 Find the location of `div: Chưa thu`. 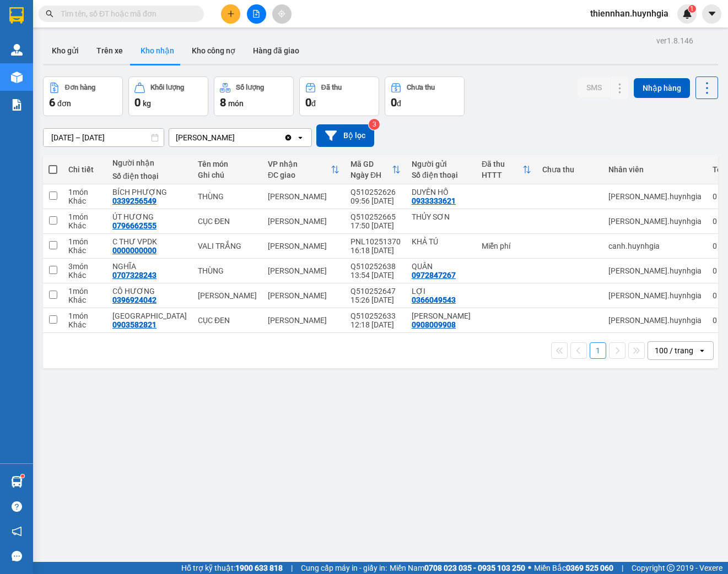

div: Chưa thu is located at coordinates (420, 87).